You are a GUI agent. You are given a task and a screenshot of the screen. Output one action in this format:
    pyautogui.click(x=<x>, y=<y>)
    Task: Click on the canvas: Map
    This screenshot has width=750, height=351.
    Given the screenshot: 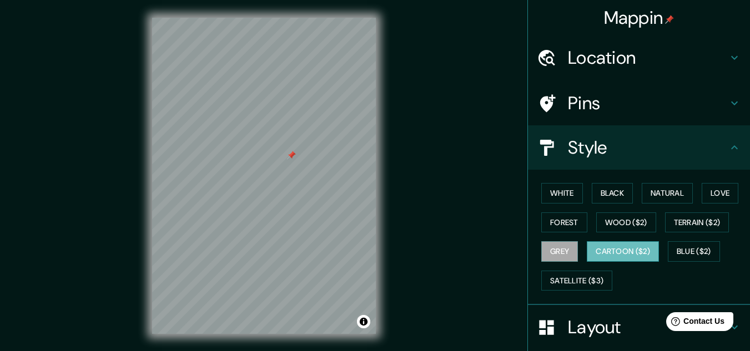 What is the action you would take?
    pyautogui.click(x=264, y=176)
    